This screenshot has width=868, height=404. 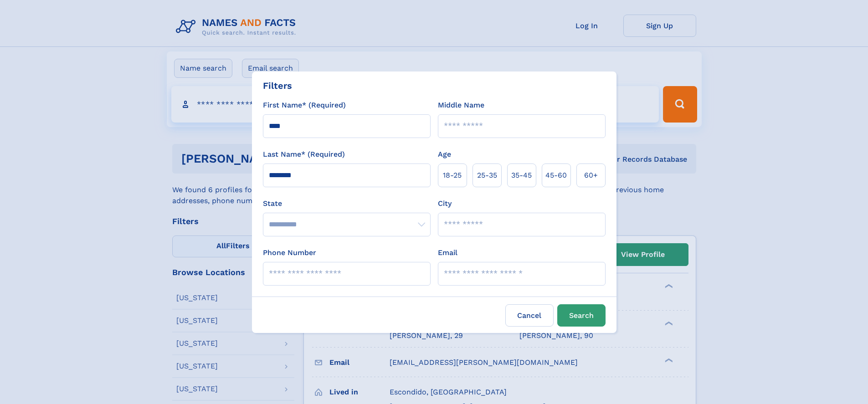 What do you see at coordinates (289, 253) in the screenshot?
I see `label: Phone Number` at bounding box center [289, 253].